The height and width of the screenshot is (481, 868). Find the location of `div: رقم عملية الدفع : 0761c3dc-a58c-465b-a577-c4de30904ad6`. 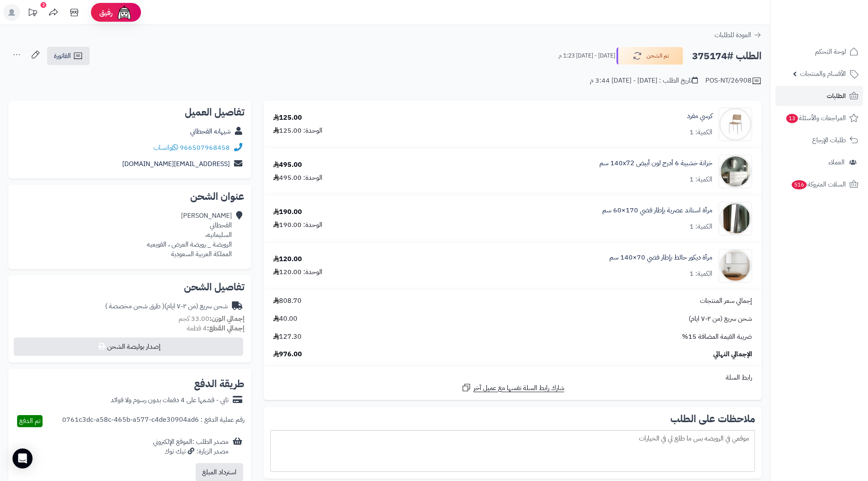

div: رقم عملية الدفع : 0761c3dc-a58c-465b-a577-c4de30904ad6 is located at coordinates (153, 421).